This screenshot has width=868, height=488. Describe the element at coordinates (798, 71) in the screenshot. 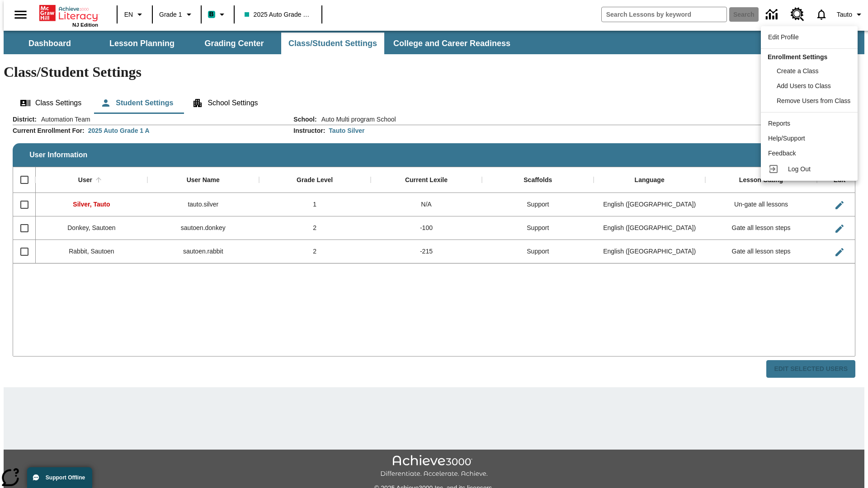

I see `span: Create a Class` at that location.